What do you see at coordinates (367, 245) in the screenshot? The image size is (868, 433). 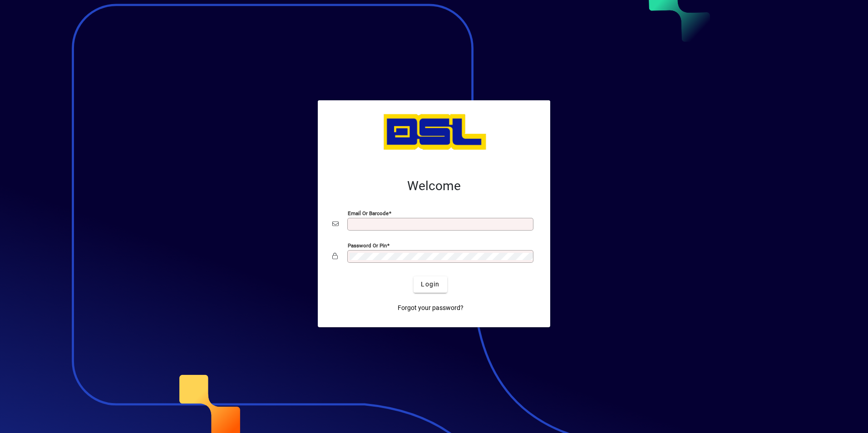 I see `mat-label: Password or Pin` at bounding box center [367, 245].